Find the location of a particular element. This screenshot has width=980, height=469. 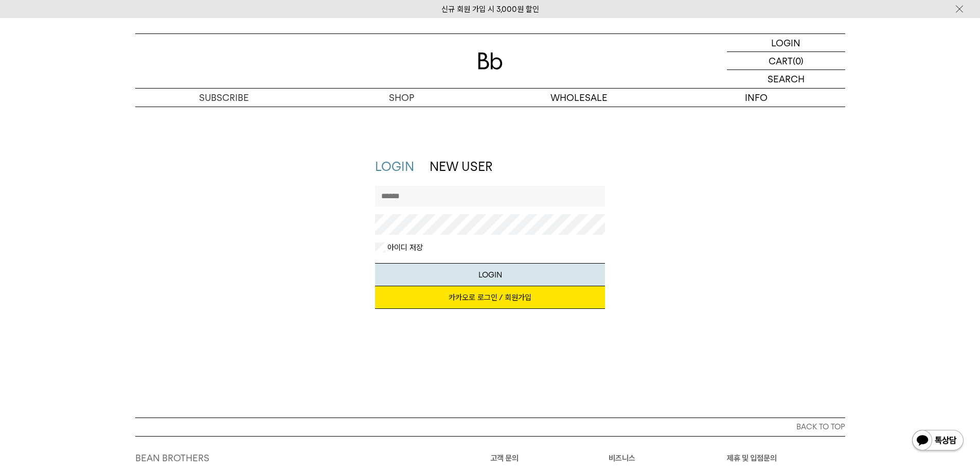

p: 고객 문의 is located at coordinates (550, 458).